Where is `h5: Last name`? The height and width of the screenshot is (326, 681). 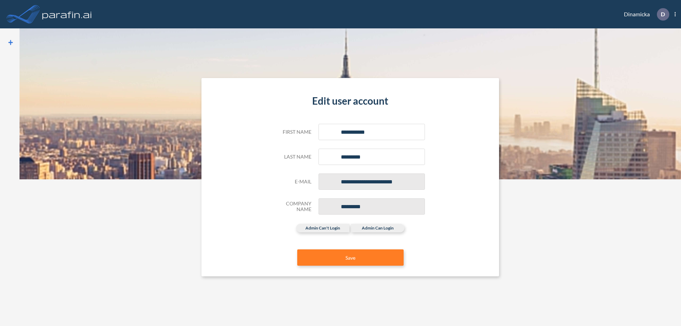
h5: Last name is located at coordinates (294, 157).